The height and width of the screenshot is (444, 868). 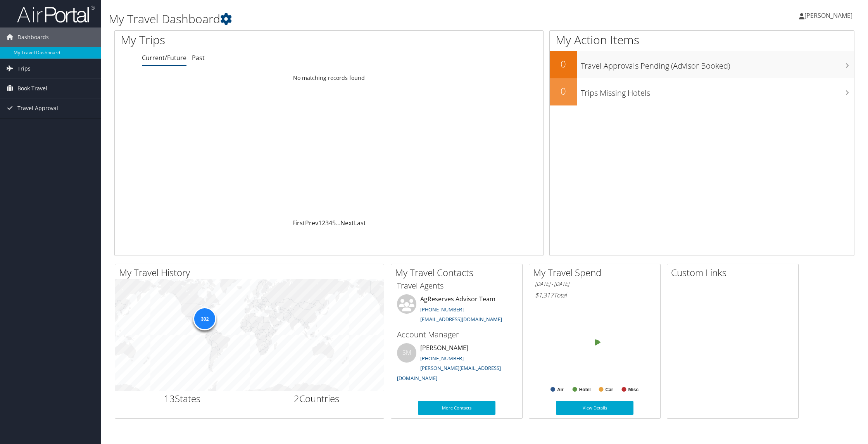 I want to click on span: $1,317, so click(x=544, y=295).